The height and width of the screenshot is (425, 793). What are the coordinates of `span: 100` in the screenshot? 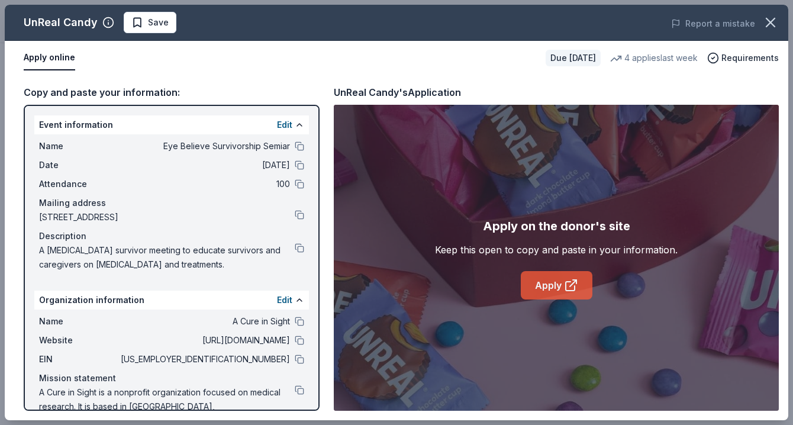 It's located at (204, 184).